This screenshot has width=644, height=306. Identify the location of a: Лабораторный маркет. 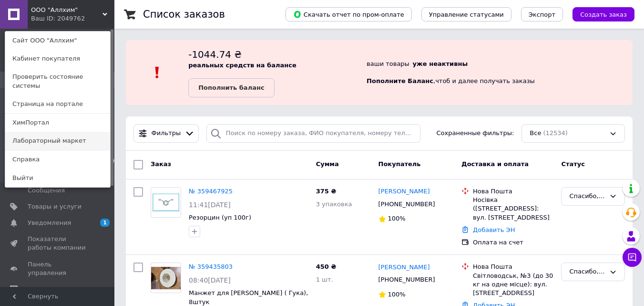
(57, 141).